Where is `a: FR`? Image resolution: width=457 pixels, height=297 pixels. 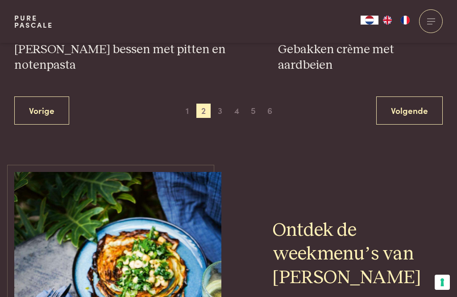 a: FR is located at coordinates (405, 20).